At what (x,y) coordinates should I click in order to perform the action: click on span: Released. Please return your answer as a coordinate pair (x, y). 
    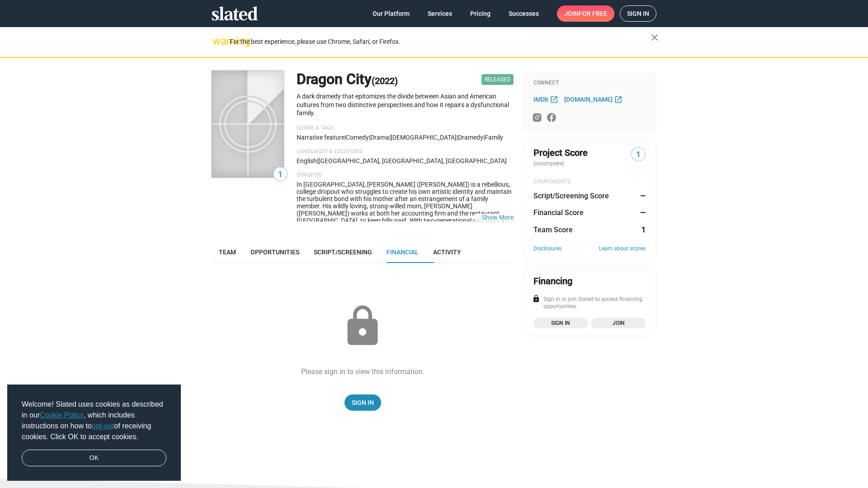
    Looking at the image, I should click on (498, 79).